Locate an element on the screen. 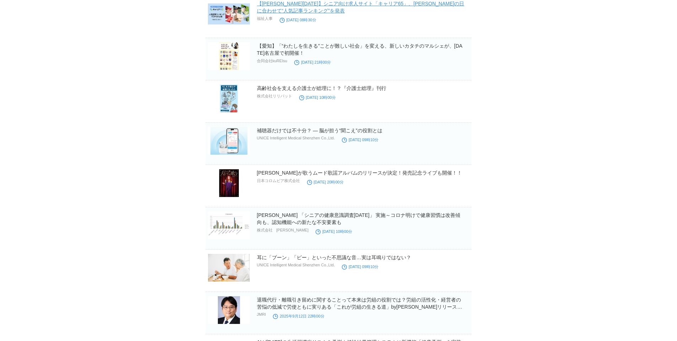  img: 147964-10-9fb6c9c08652947e379e3e46d28e8426-1414x2000.png is located at coordinates (229, 56).